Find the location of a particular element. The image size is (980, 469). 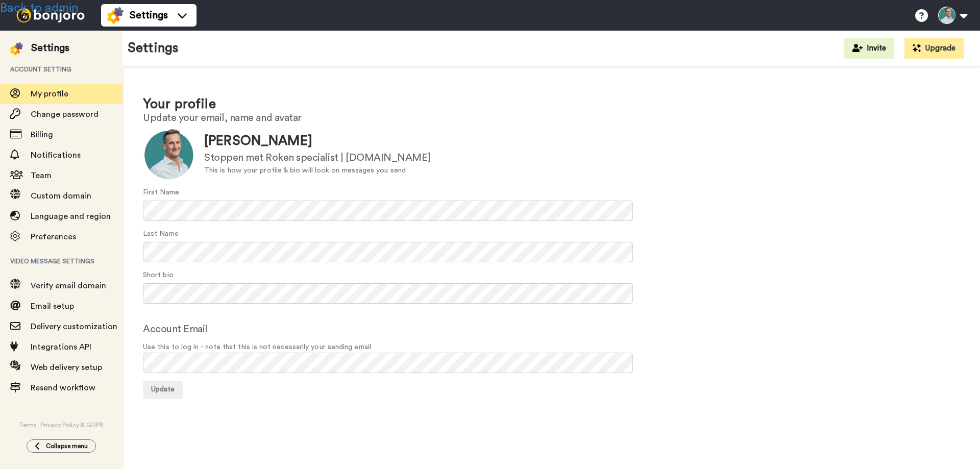

label: Last Name is located at coordinates (161, 234).